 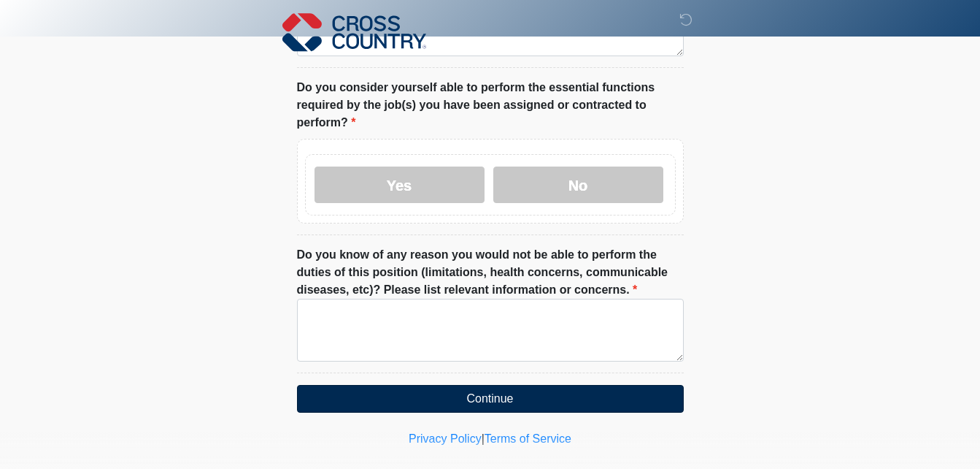 What do you see at coordinates (527, 438) in the screenshot?
I see `a: Terms of Service` at bounding box center [527, 438].